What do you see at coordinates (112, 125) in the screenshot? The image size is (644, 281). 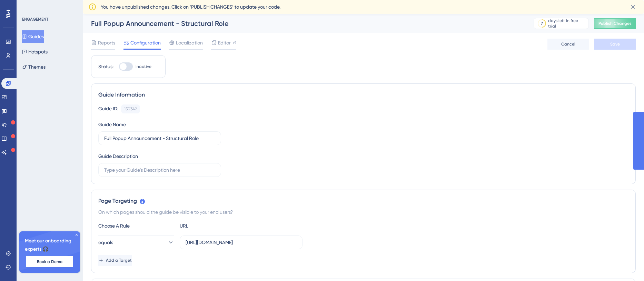 I see `div: Guide Name` at bounding box center [112, 125].